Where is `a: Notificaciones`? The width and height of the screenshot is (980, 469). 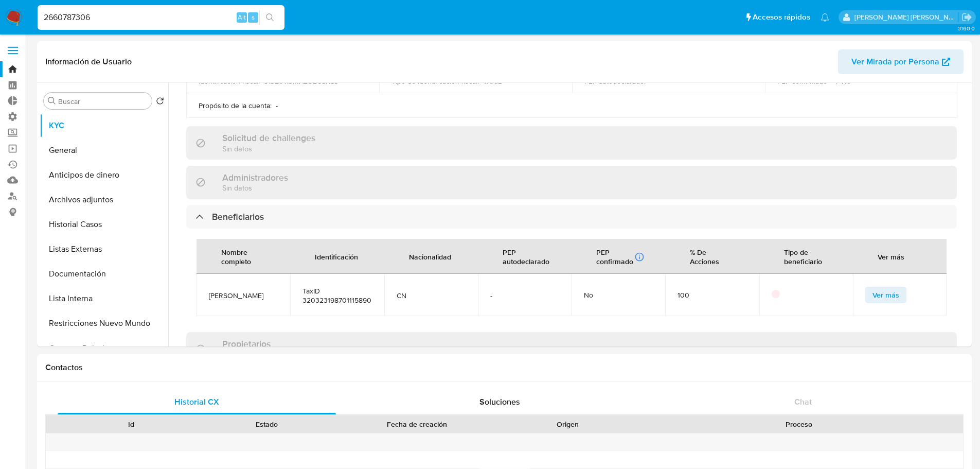 a: Notificaciones is located at coordinates (825, 17).